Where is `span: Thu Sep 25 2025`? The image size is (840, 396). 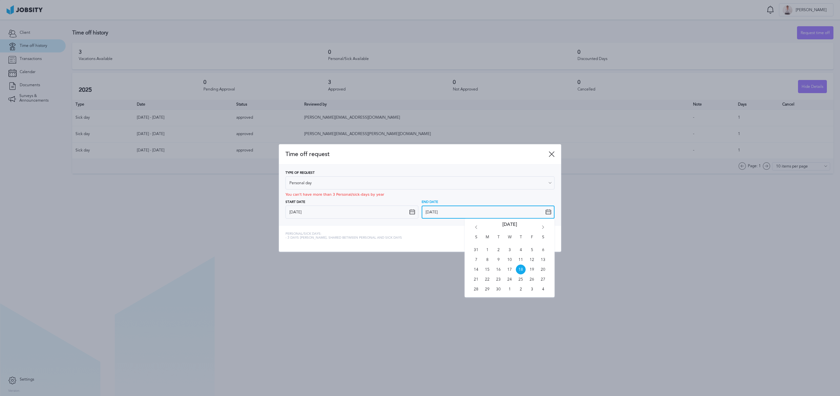 span: Thu Sep 25 2025 is located at coordinates (520, 279).